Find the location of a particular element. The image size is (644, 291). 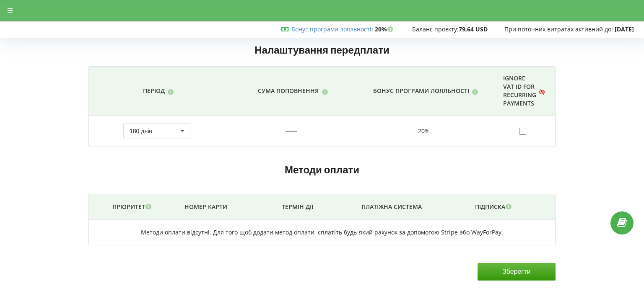

p: Ignore VAT Id for recurring payments is located at coordinates (520, 91).